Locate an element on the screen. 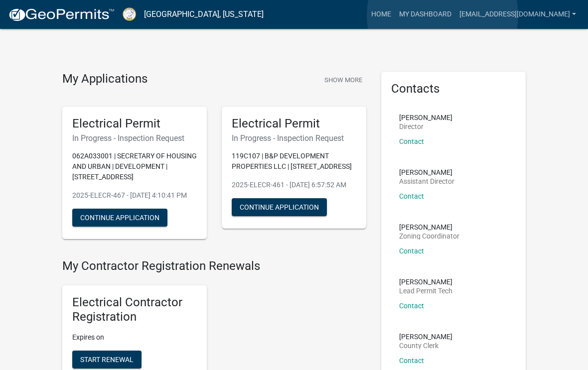  h5: Electrical Contractor Registration is located at coordinates (134, 310).